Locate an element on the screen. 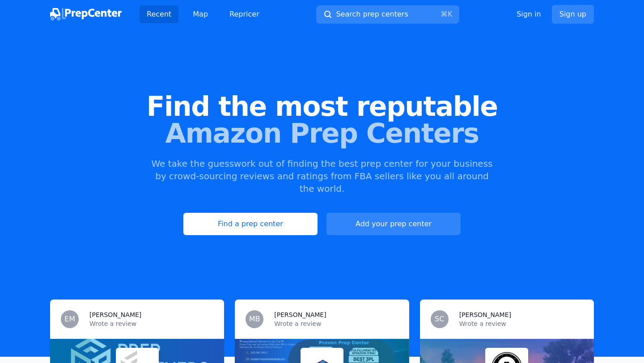  a: Repricer is located at coordinates (244, 14).